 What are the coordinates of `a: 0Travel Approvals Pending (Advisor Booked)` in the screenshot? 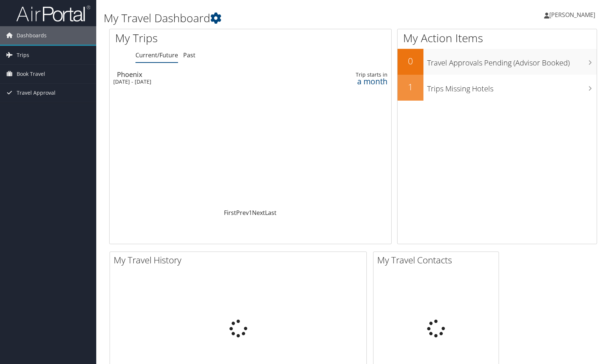 It's located at (497, 62).